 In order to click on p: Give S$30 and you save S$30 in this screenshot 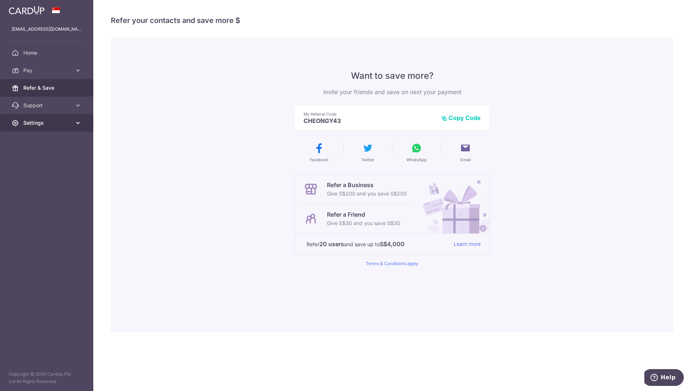, I will do `click(364, 223)`.